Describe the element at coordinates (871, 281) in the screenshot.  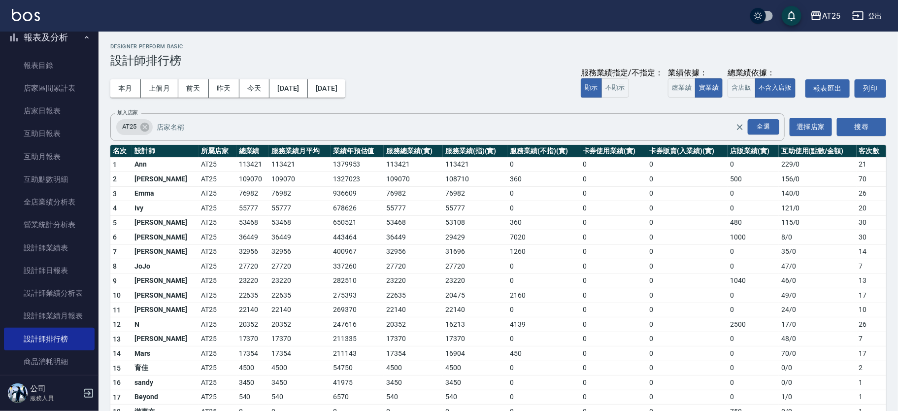
I see `td: 13` at that location.